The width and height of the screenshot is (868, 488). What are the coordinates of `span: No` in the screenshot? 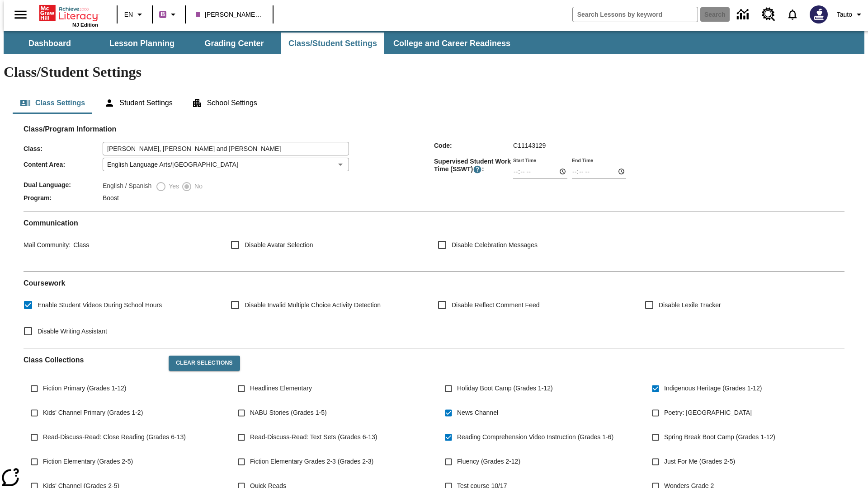 It's located at (197, 186).